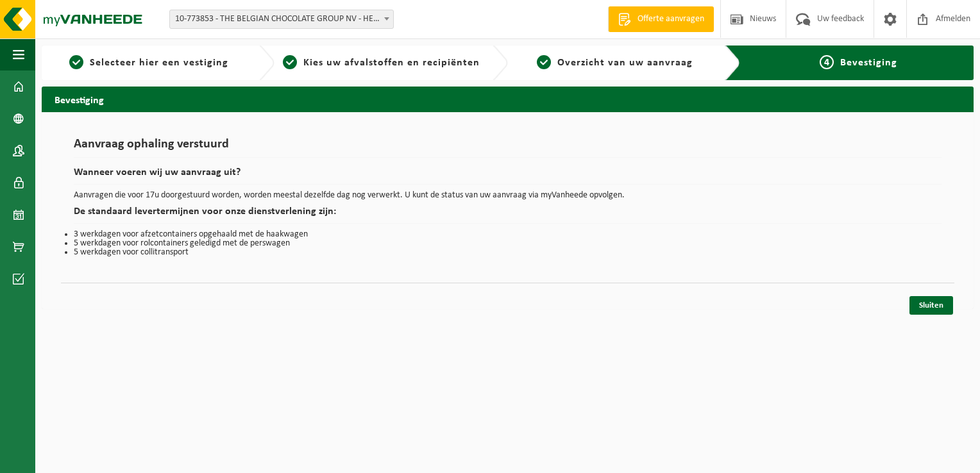  I want to click on a: Sluiten, so click(931, 305).